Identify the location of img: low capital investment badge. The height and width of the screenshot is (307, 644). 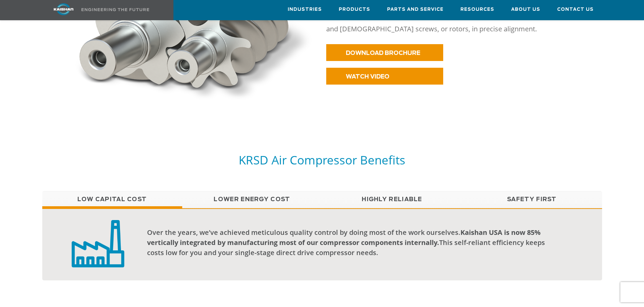
(98, 244).